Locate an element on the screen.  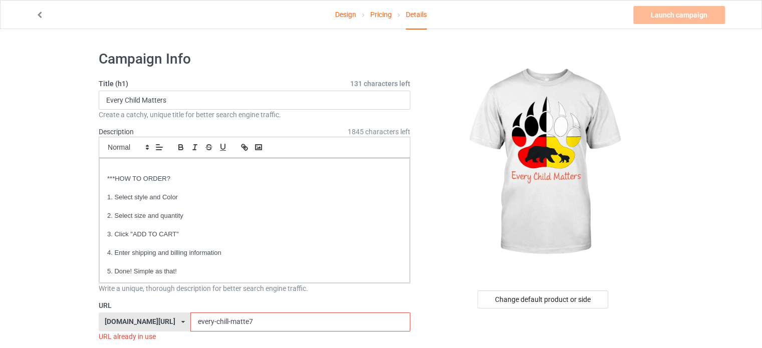
label: Title (h1) is located at coordinates (254, 84).